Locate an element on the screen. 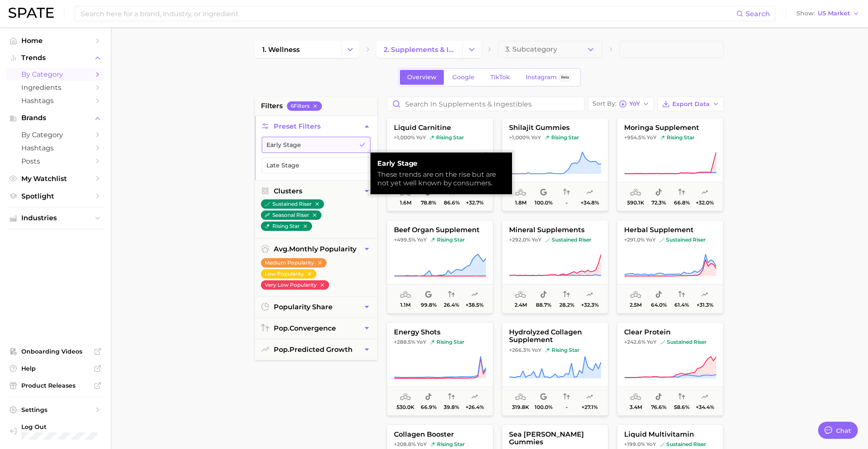 The width and height of the screenshot is (868, 449). span: Home is located at coordinates (56, 40).